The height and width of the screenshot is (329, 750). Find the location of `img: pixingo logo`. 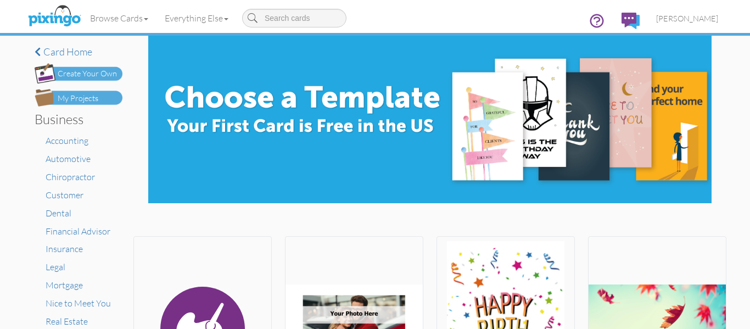

img: pixingo logo is located at coordinates (54, 16).